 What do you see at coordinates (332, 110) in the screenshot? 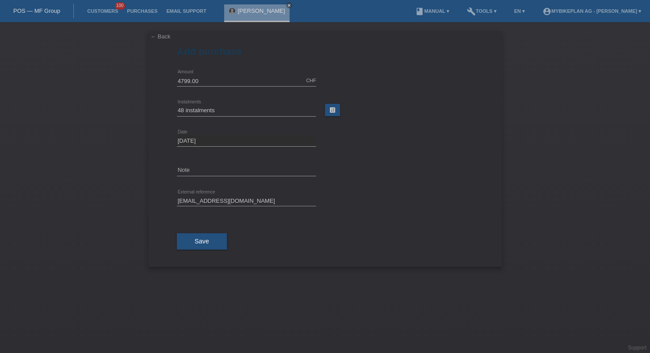
I see `i: calculate` at bounding box center [332, 110].